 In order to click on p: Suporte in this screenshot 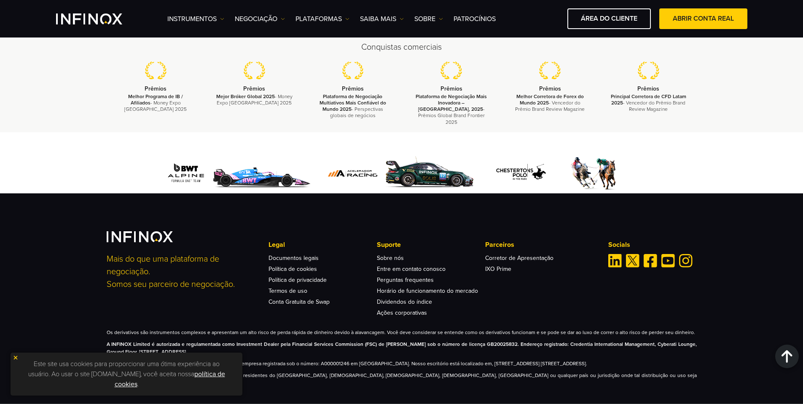, I will do `click(431, 245)`.